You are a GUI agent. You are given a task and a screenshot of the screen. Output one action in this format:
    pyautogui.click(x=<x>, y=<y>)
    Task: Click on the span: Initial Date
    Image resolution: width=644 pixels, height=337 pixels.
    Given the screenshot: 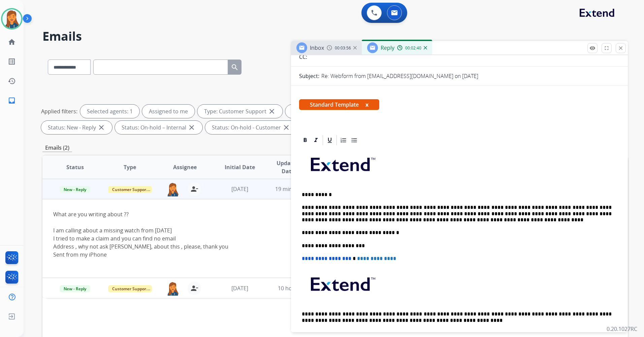 What is the action you would take?
    pyautogui.click(x=239, y=167)
    